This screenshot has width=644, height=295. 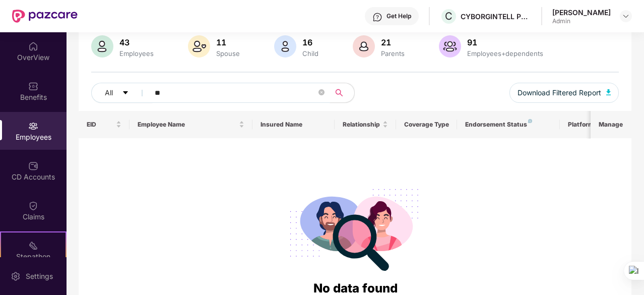 What do you see at coordinates (626, 16) in the screenshot?
I see `img: svg+xml;base64,PHN2ZyBpZD0iRHJvcGRvd24tMzJ4MzIiIHhtbG5zPSJodHRwOi8vd3d3LnczLm9yZy8yMDAwL3N2ZyIgd2...` at bounding box center [626, 16].